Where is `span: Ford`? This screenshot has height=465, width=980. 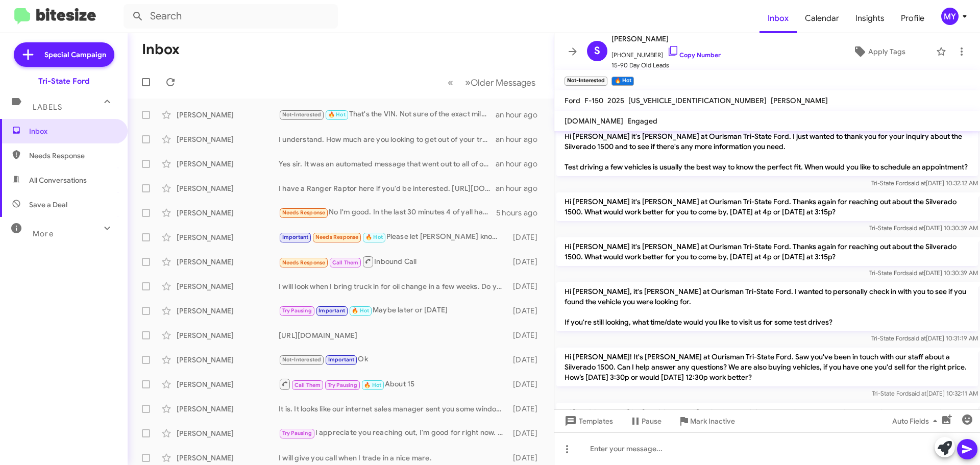 span: Ford is located at coordinates (572, 100).